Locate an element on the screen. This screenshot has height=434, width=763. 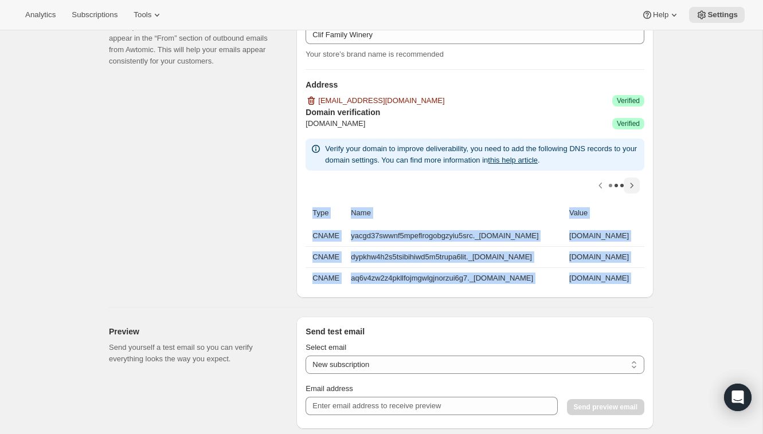
p: Verify your domain to improve deliverability, you need to add the following DNS records to your d... is located at coordinates (482, 155).